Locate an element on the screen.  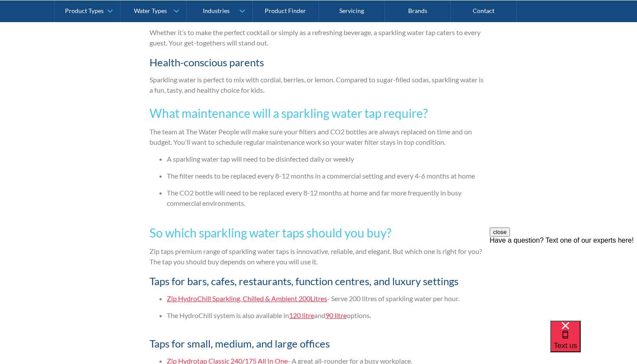
p: Zip taps premium range of sparkling water taps is innovative, reliable, and elegant. But which on... is located at coordinates (318, 256).